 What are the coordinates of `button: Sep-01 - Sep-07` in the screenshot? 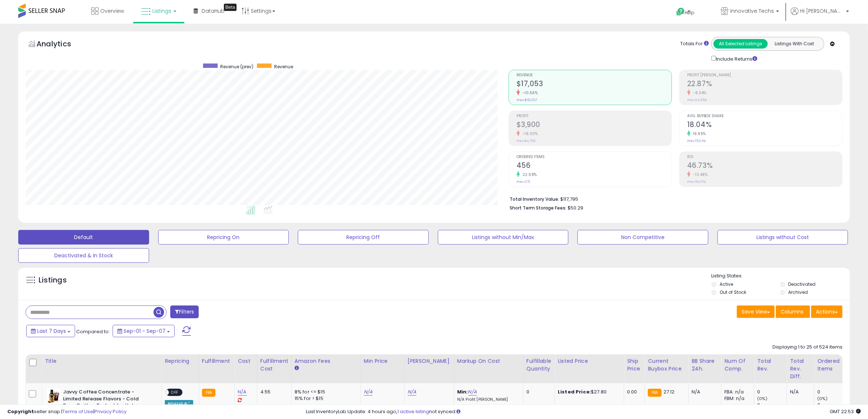 It's located at (143, 331).